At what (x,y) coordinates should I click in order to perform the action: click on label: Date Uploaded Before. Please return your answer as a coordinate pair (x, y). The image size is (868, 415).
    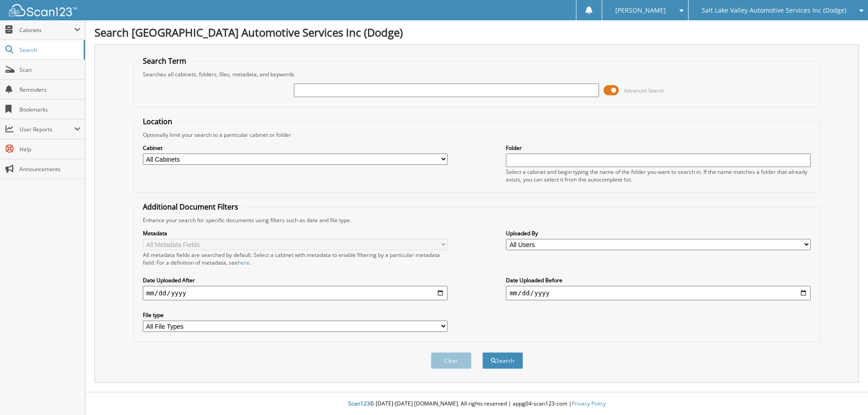
    Looking at the image, I should click on (659, 280).